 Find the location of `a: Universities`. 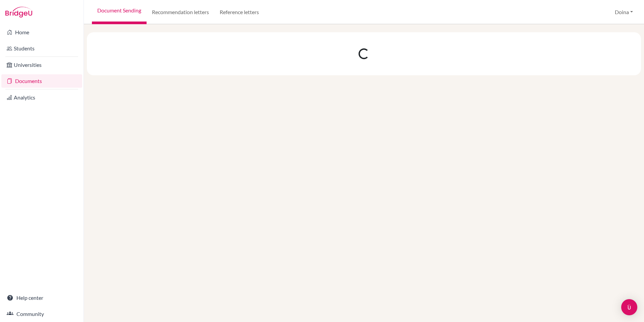

a: Universities is located at coordinates (42, 65).